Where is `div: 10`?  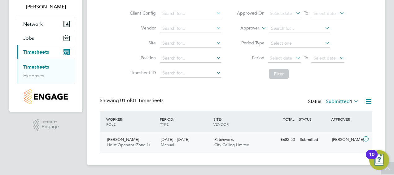 div: 10 is located at coordinates (372, 158).